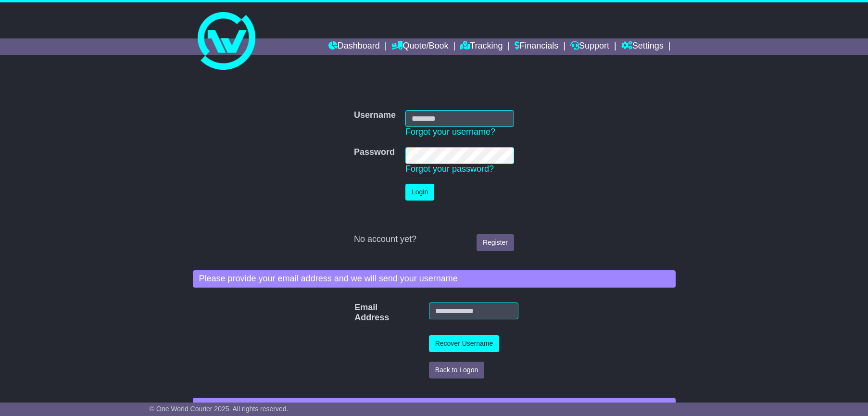 The height and width of the screenshot is (416, 868). What do you see at coordinates (374, 116) in the screenshot?
I see `label: Username` at bounding box center [374, 116].